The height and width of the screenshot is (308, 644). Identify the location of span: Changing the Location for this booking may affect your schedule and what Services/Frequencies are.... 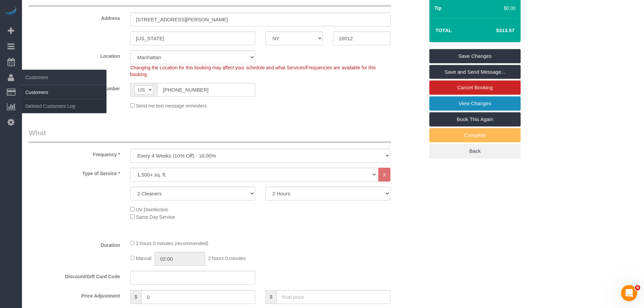
(253, 71).